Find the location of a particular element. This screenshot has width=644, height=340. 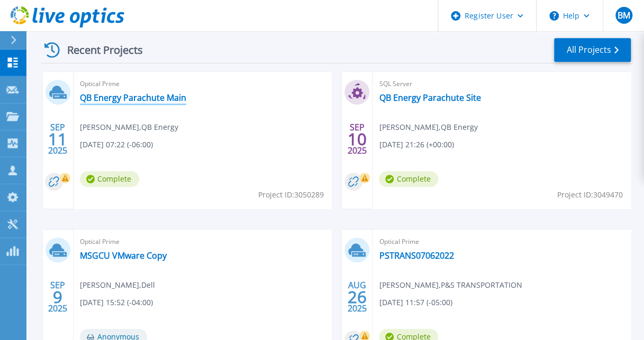

a: PSTRANS07062022 is located at coordinates (416, 256).